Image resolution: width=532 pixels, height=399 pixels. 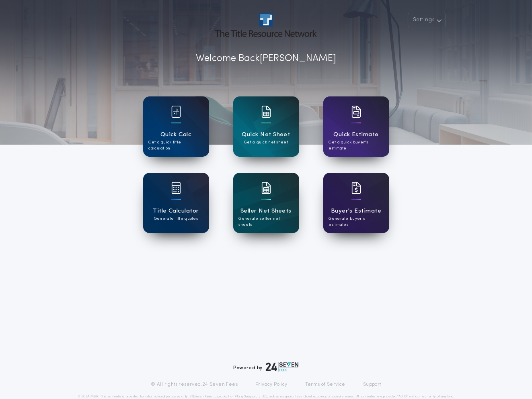 What do you see at coordinates (282, 367) in the screenshot?
I see `img: logo` at bounding box center [282, 367].